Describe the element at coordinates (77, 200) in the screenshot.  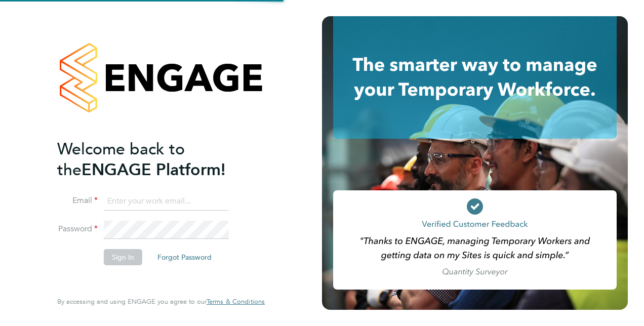
I see `label: Email` at that location.